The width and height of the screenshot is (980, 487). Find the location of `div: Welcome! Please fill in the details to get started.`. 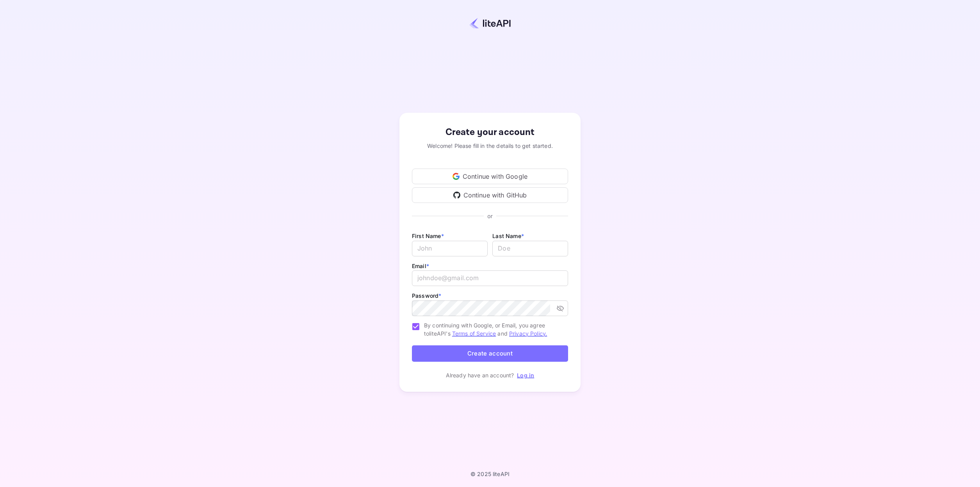

div: Welcome! Please fill in the details to get started. is located at coordinates (490, 146).